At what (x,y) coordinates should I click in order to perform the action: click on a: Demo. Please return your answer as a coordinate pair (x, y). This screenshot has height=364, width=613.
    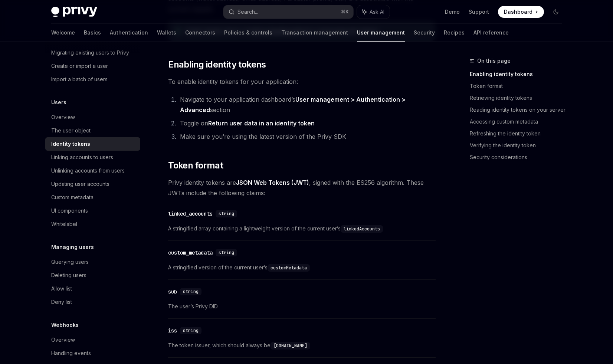
    Looking at the image, I should click on (452, 12).